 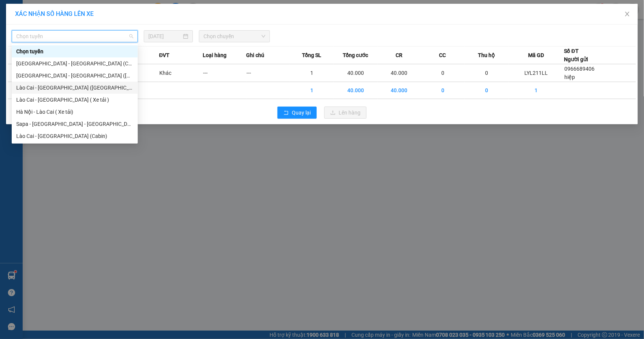 What do you see at coordinates (537, 73) in the screenshot?
I see `td: LYL211LL` at bounding box center [537, 73].